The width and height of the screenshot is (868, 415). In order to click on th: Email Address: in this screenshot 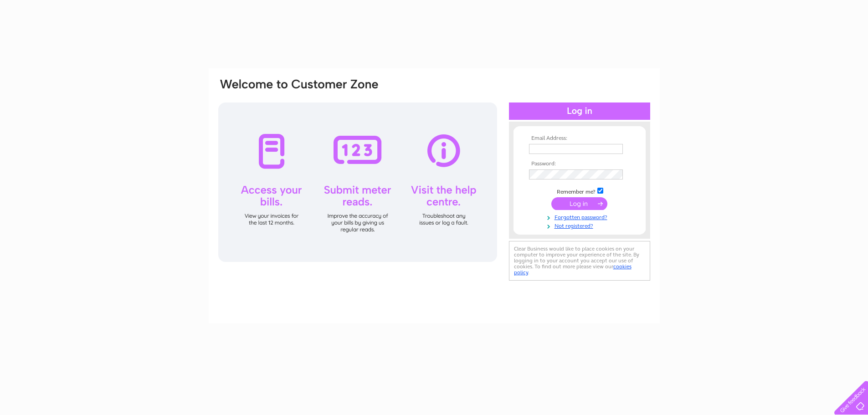, I will do `click(580, 138)`.